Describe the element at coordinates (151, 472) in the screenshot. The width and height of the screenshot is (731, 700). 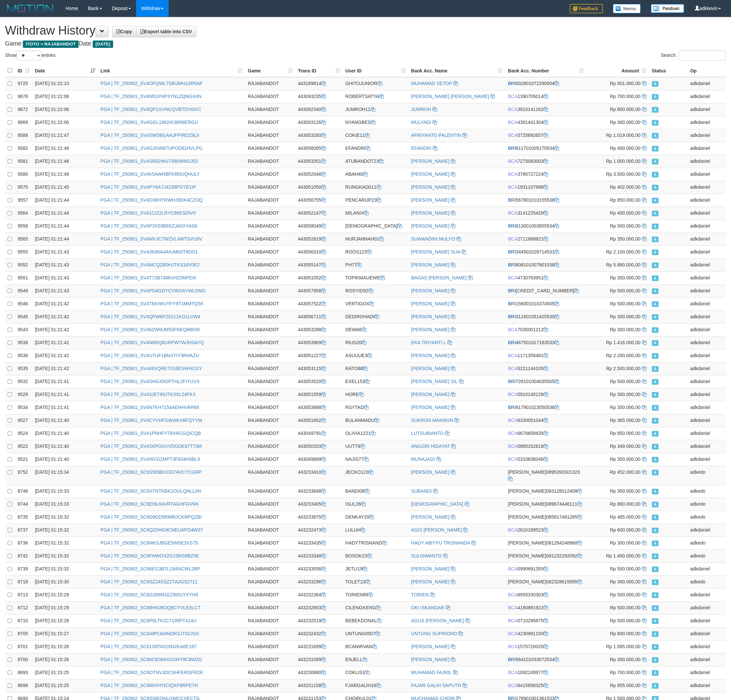
I see `a: PGA | TF_250902_SC6S509BXOD7AVCYCGRP` at that location.